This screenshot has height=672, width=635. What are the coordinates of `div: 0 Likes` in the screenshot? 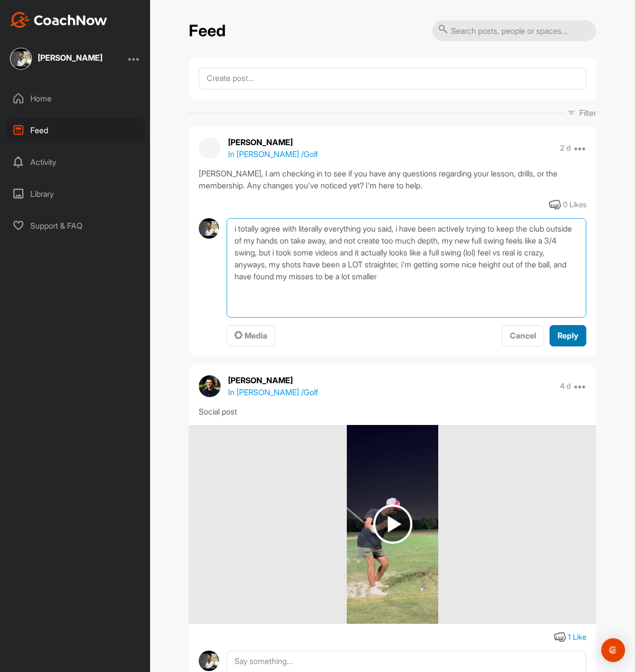 It's located at (574, 204).